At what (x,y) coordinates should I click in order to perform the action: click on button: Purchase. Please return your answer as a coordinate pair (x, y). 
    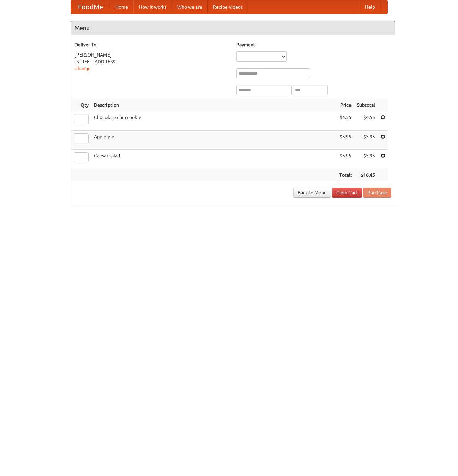
    Looking at the image, I should click on (377, 193).